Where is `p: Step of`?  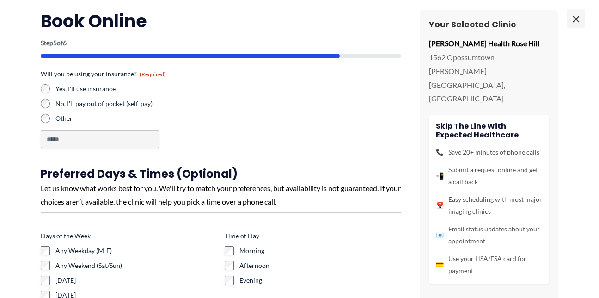 p: Step of is located at coordinates (221, 43).